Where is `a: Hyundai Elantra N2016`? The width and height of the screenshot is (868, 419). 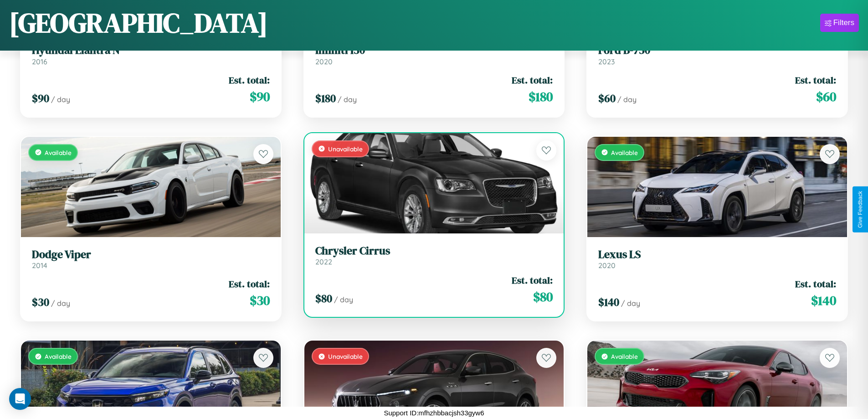 a: Hyundai Elantra N2016 is located at coordinates (151, 55).